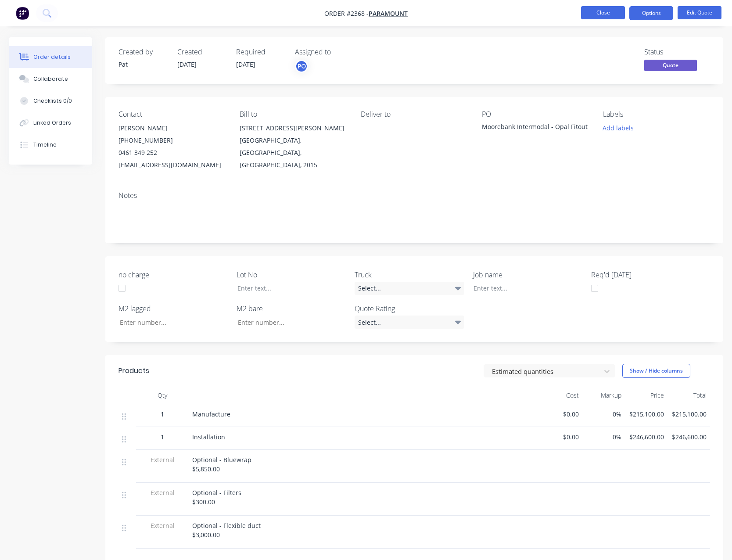  Describe the element at coordinates (646, 396) in the screenshot. I see `div: Price` at that location.